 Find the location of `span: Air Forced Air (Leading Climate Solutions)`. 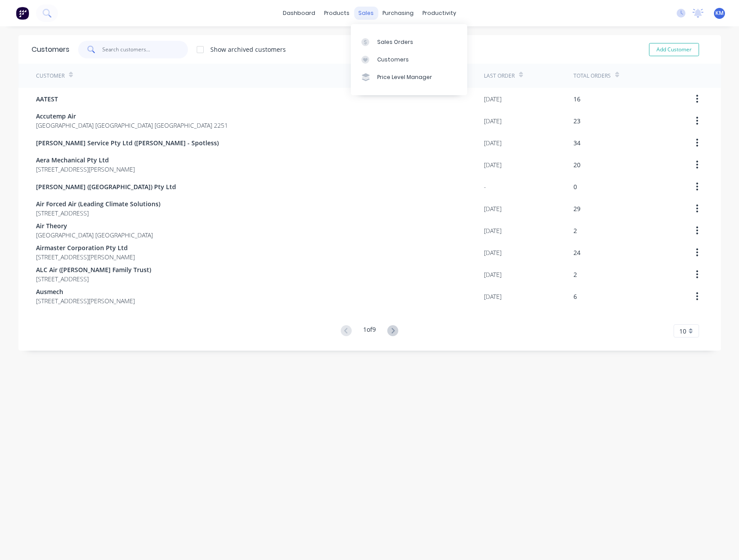

span: Air Forced Air (Leading Climate Solutions) is located at coordinates (98, 204).